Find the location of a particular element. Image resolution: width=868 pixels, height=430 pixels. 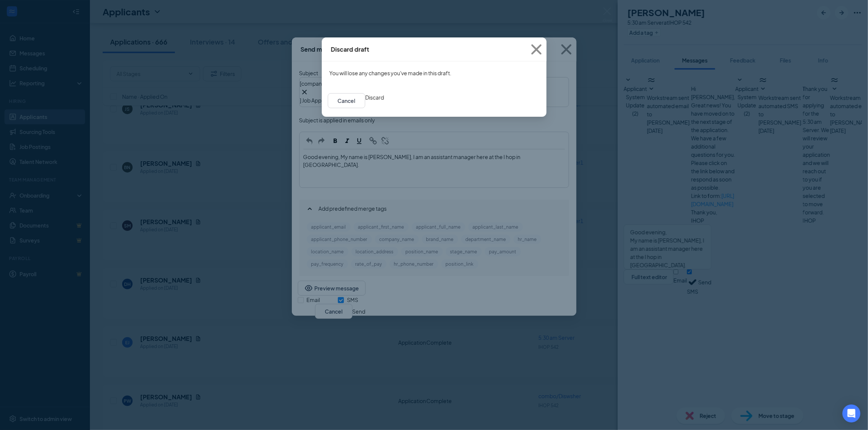

div: Open Intercom Messenger is located at coordinates (852, 414).